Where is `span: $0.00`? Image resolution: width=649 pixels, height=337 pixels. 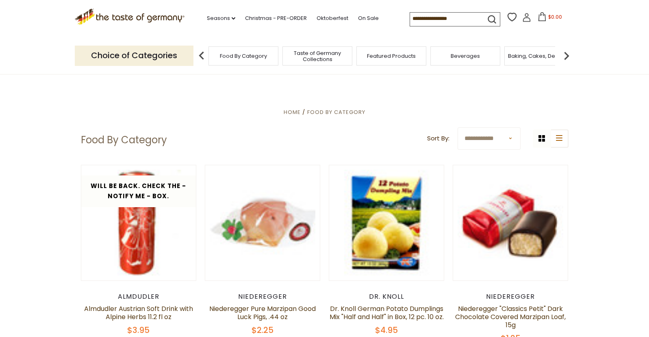 span: $0.00 is located at coordinates (555, 17).